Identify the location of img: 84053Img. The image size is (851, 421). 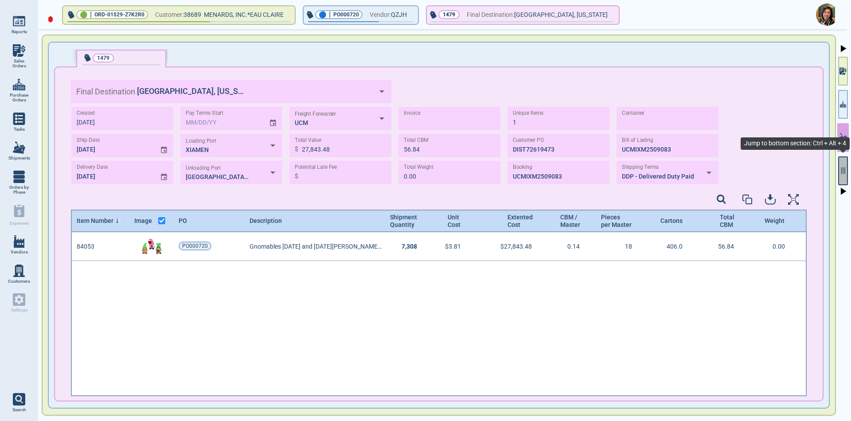
(152, 247).